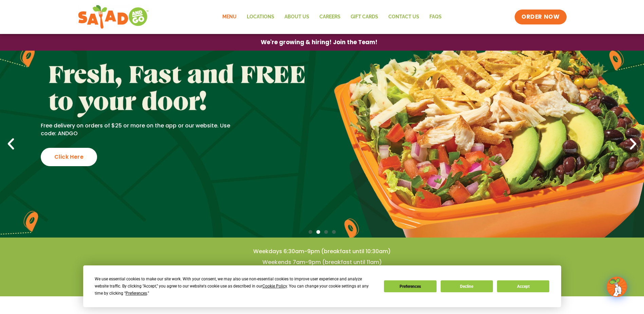 Image resolution: width=644 pixels, height=314 pixels. I want to click on a: Careers, so click(330, 17).